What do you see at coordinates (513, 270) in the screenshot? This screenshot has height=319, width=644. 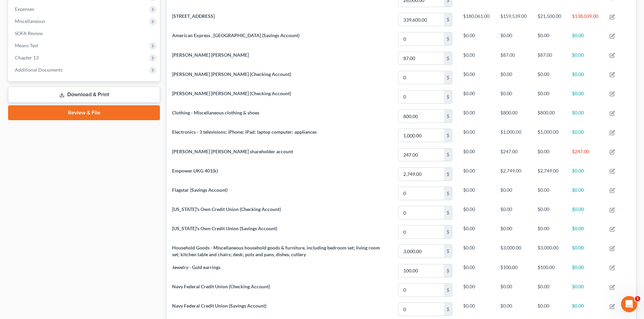 I see `td: $100.00` at bounding box center [513, 270].